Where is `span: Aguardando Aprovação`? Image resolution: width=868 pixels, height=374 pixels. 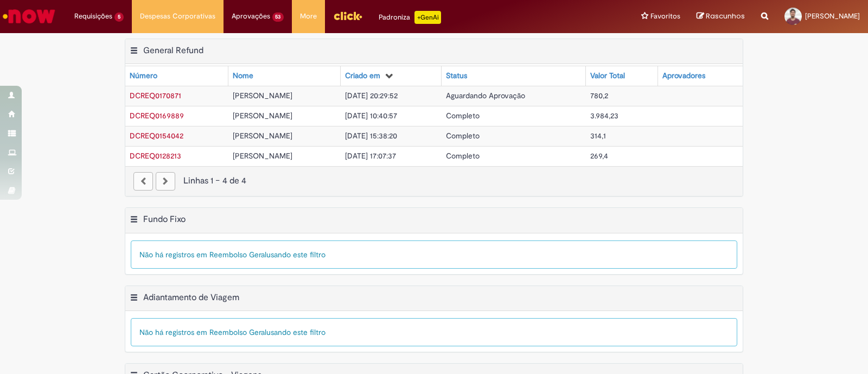 span: Aguardando Aprovação is located at coordinates (486, 95).